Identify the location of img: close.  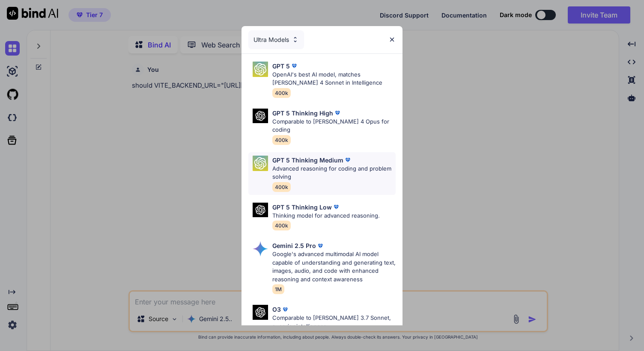
(391, 39).